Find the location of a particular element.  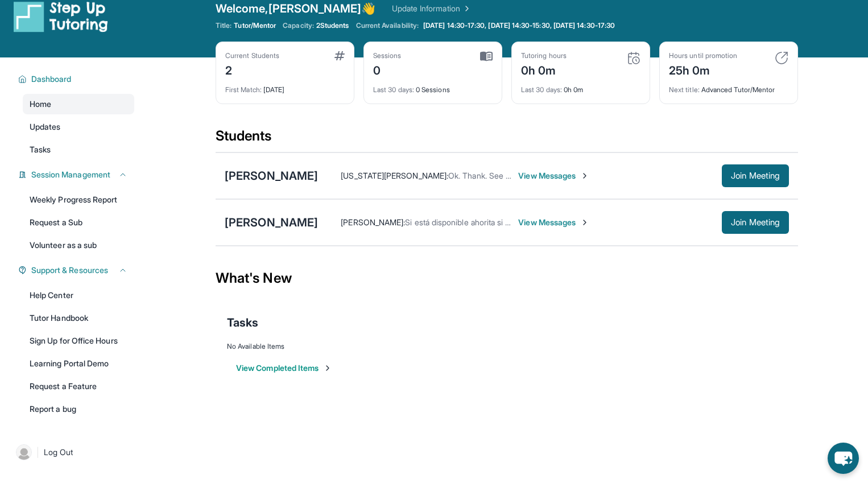

div: Hours until promotion is located at coordinates (703, 56).